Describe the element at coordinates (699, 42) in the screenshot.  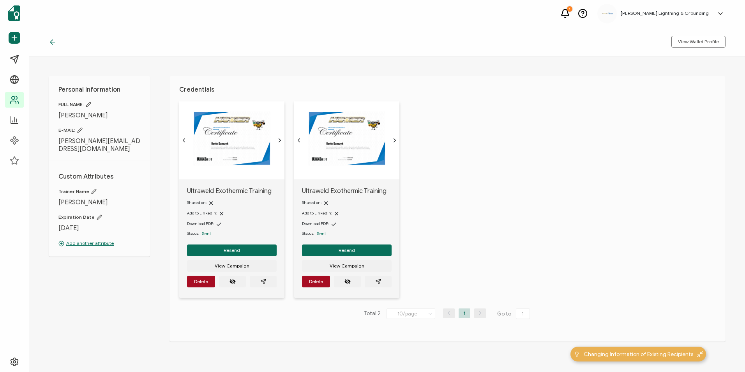
I see `span: View Wallet Profile` at that location.